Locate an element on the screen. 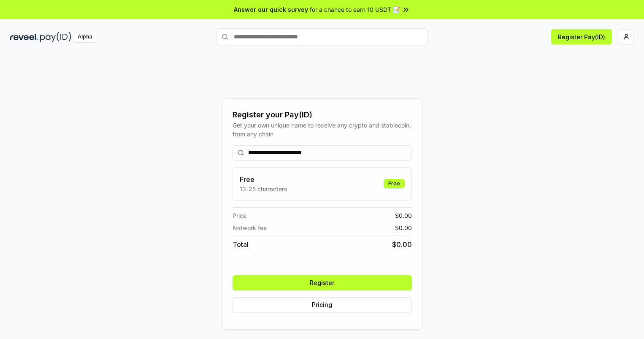  span: Answer our quick survey is located at coordinates (271, 9).